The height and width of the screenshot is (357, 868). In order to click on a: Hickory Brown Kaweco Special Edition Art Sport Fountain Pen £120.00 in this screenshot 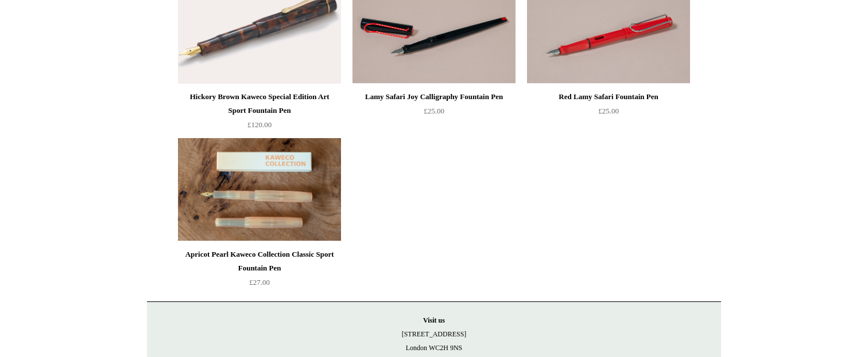, I will do `click(259, 114)`.